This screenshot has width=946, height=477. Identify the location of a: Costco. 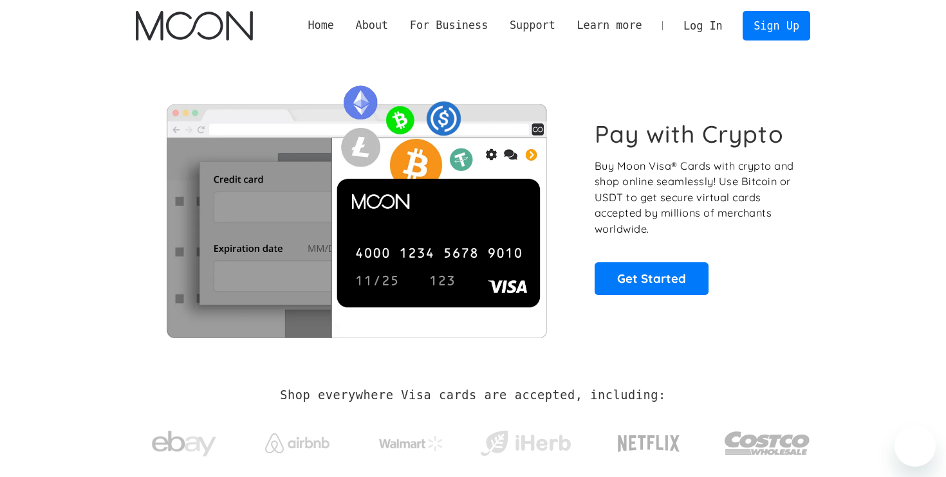
(767, 440).